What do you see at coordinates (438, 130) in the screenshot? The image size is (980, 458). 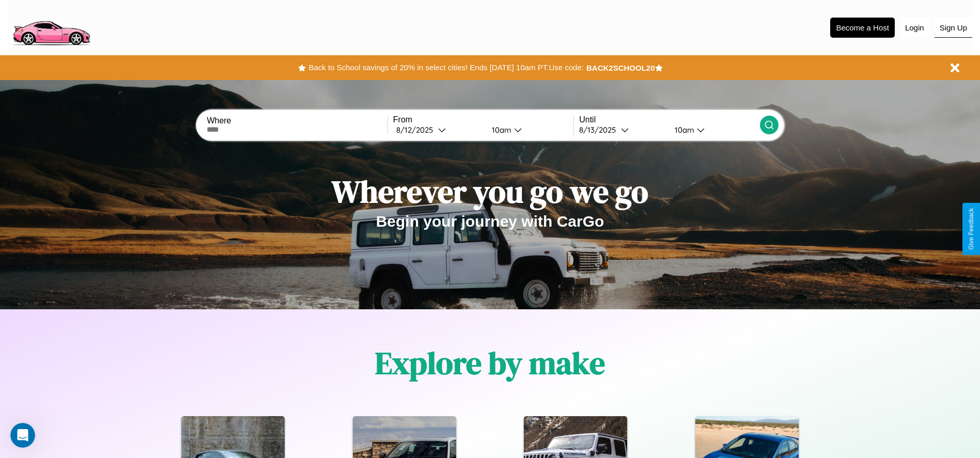 I see `button: 8/12/2025` at bounding box center [438, 130].